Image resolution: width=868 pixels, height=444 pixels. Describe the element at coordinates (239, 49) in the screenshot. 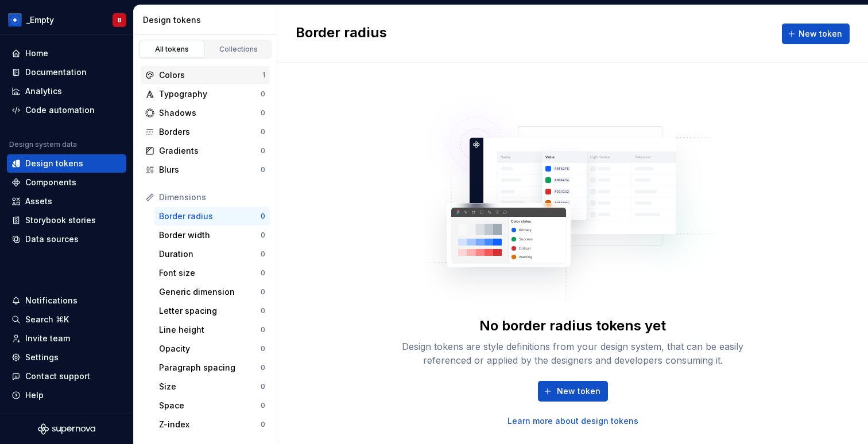

I see `div: Collections` at that location.